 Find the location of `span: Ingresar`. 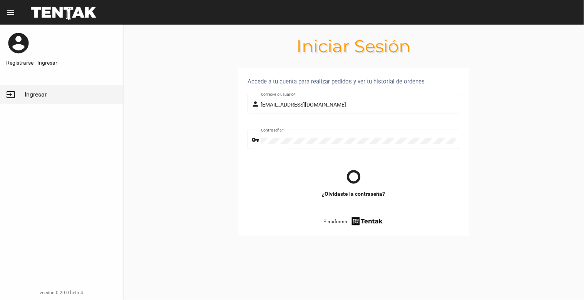

span: Ingresar is located at coordinates (35, 95).